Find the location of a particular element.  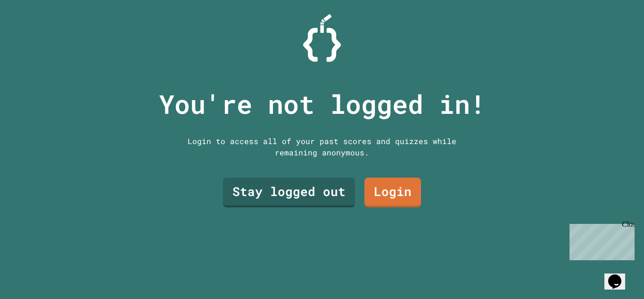

p: You're not logged in! is located at coordinates (322, 104).